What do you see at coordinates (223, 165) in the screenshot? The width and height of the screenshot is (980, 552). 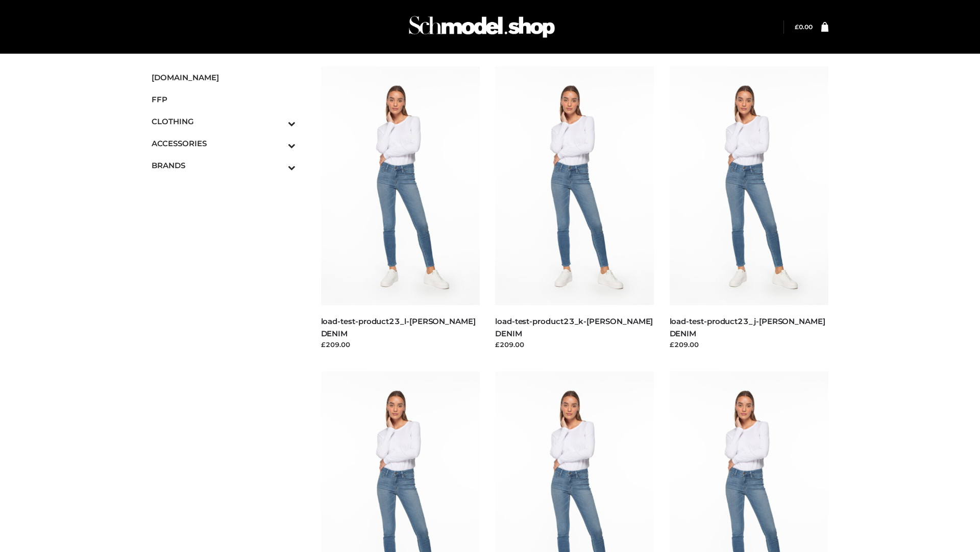 I see `span: BRANDS` at bounding box center [223, 165].